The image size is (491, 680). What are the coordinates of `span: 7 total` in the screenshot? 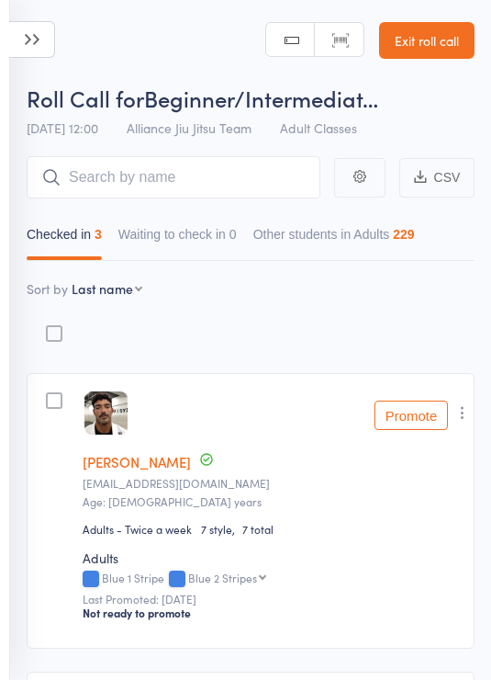 It's located at (258, 528).